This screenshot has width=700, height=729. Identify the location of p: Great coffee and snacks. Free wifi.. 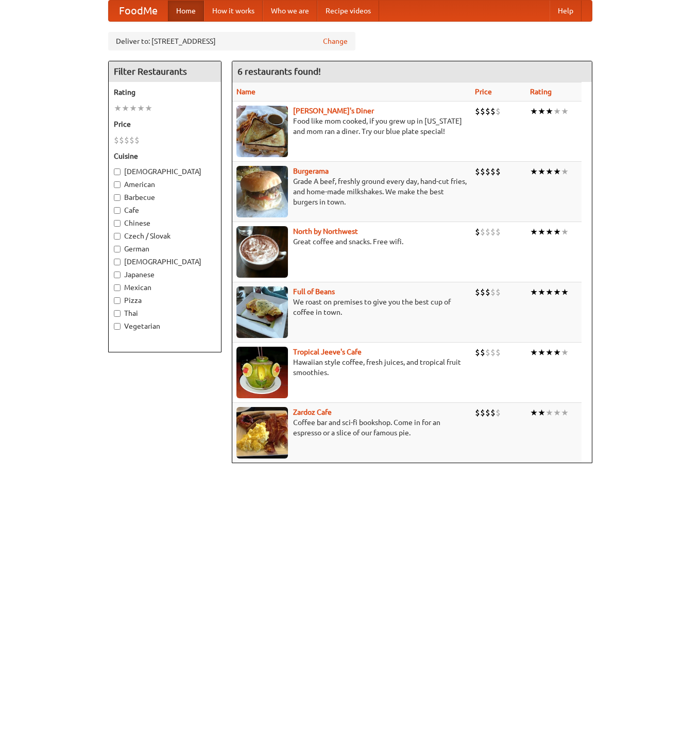
(352, 242).